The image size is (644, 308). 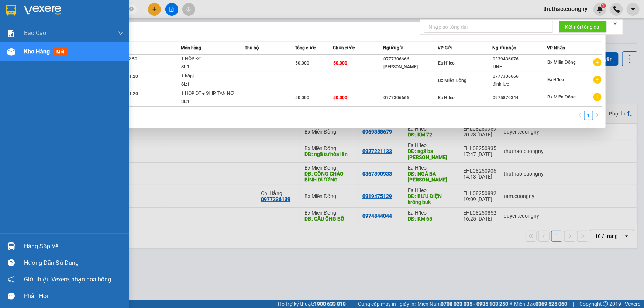 I want to click on img: solution-icon, so click(x=11, y=33).